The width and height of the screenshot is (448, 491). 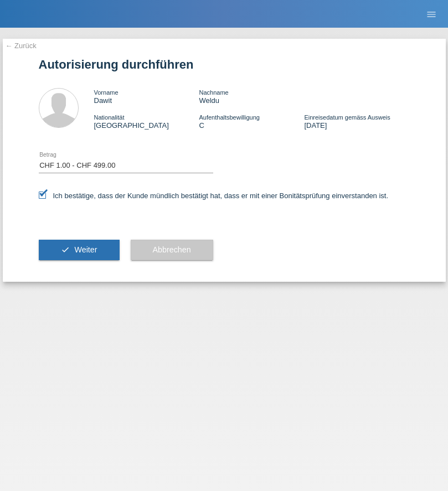 What do you see at coordinates (214, 195) in the screenshot?
I see `label: Ich bestätige, dass der Kunde mündlich bestätigt hat, dass er mit einer Bonitätsprüfung einversta...` at bounding box center [214, 195].